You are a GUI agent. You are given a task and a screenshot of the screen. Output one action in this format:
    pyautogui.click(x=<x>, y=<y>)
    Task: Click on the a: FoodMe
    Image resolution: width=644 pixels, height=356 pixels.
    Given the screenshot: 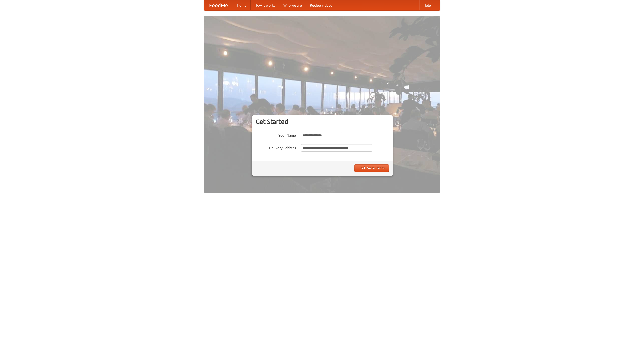 What is the action you would take?
    pyautogui.click(x=219, y=5)
    